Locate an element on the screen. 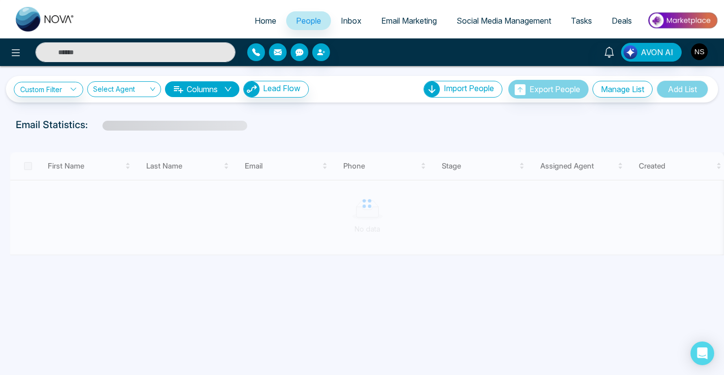 The height and width of the screenshot is (375, 724). span: Email Marketing is located at coordinates (409, 21).